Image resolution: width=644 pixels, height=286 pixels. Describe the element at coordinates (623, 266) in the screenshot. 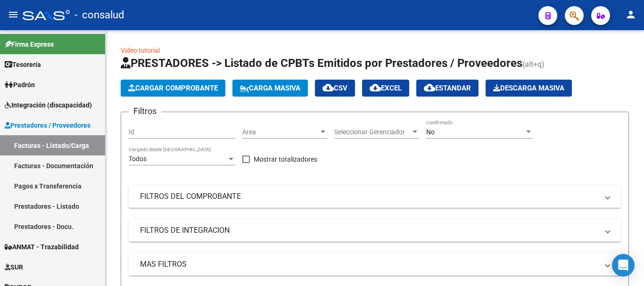

I see `div: Open Intercom Messenger` at that location.